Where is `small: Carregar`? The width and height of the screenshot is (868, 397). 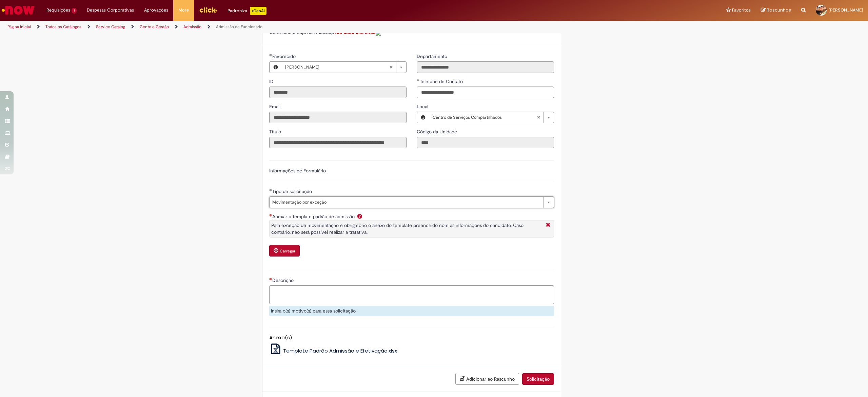 small: Carregar is located at coordinates (288, 251).